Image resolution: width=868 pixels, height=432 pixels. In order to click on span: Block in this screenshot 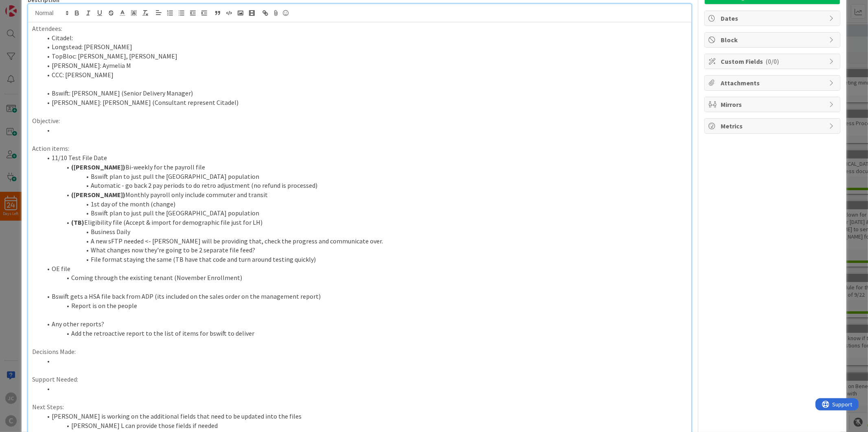, I will do `click(773, 40)`.